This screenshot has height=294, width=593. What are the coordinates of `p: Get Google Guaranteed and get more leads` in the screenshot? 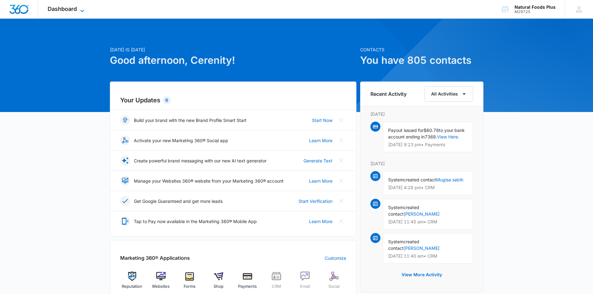 It's located at (178, 201).